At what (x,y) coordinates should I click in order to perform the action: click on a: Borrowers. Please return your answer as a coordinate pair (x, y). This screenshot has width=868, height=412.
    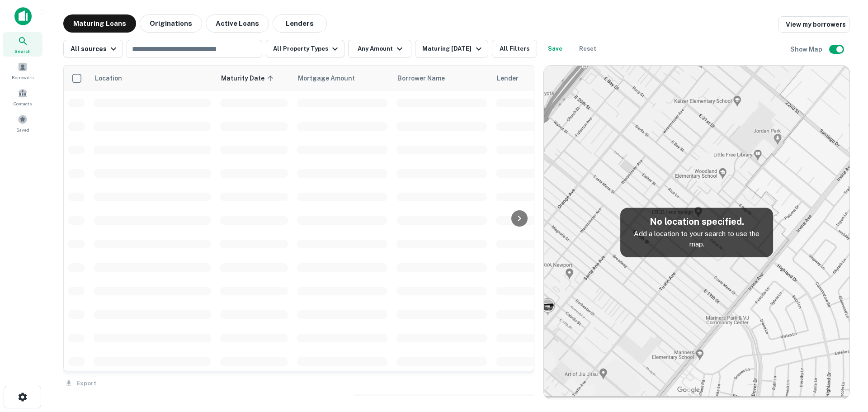
    Looking at the image, I should click on (23, 70).